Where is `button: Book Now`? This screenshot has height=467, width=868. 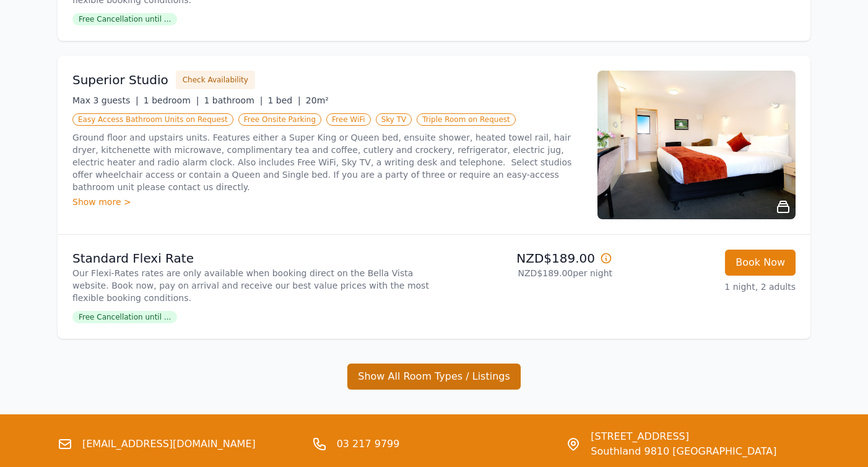 button: Book Now is located at coordinates (760, 263).